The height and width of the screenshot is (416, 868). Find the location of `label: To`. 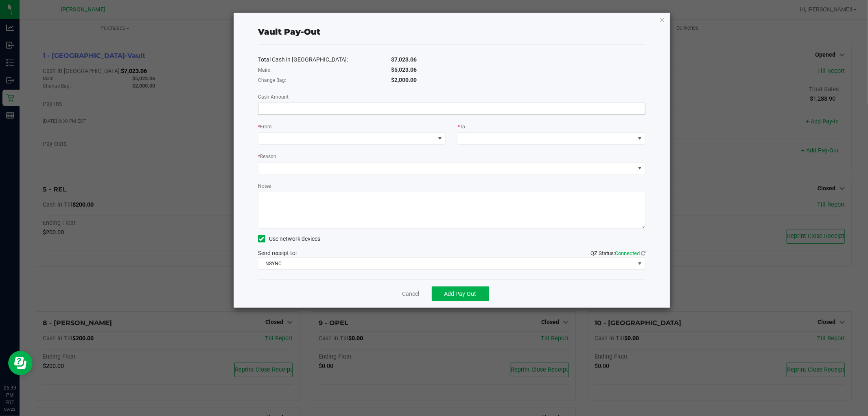

label: To is located at coordinates (462, 127).